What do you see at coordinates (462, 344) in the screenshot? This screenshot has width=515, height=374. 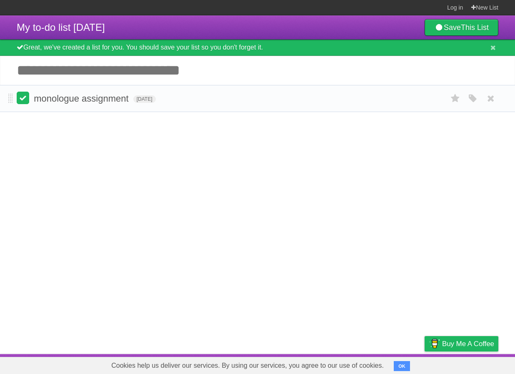 I see `a: Buy me a coffee` at bounding box center [462, 344].